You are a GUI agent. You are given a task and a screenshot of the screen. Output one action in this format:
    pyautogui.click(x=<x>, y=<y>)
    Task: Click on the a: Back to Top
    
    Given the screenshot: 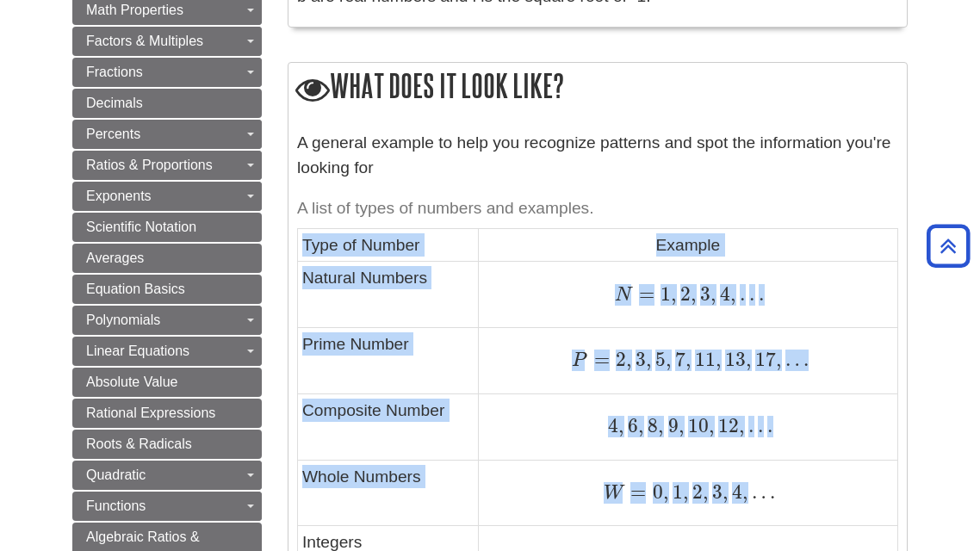 What is the action you would take?
    pyautogui.click(x=949, y=246)
    